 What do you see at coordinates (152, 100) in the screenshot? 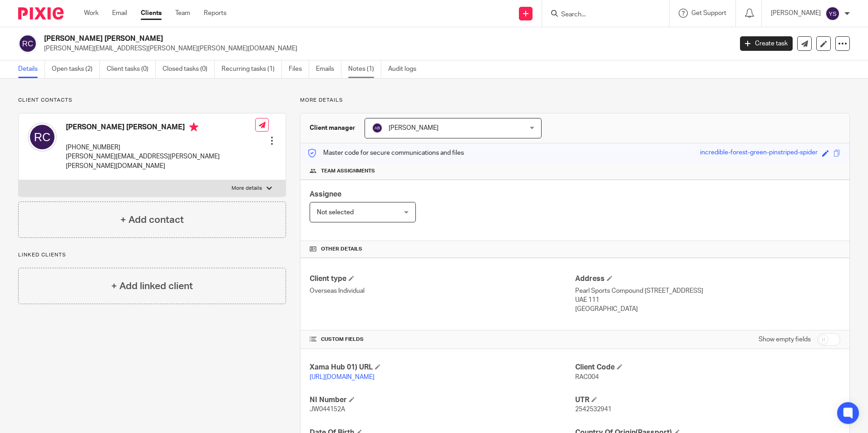
I see `p: Client contacts` at bounding box center [152, 100].